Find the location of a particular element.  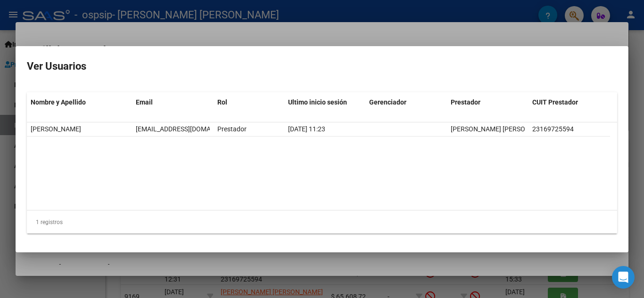

span: Nombre y Apellido is located at coordinates (58, 102).